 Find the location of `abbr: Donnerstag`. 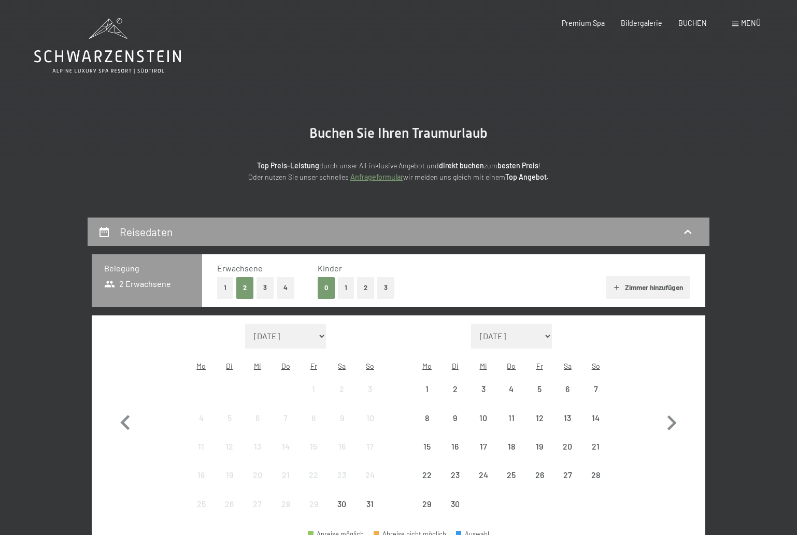

abbr: Donnerstag is located at coordinates (511, 366).